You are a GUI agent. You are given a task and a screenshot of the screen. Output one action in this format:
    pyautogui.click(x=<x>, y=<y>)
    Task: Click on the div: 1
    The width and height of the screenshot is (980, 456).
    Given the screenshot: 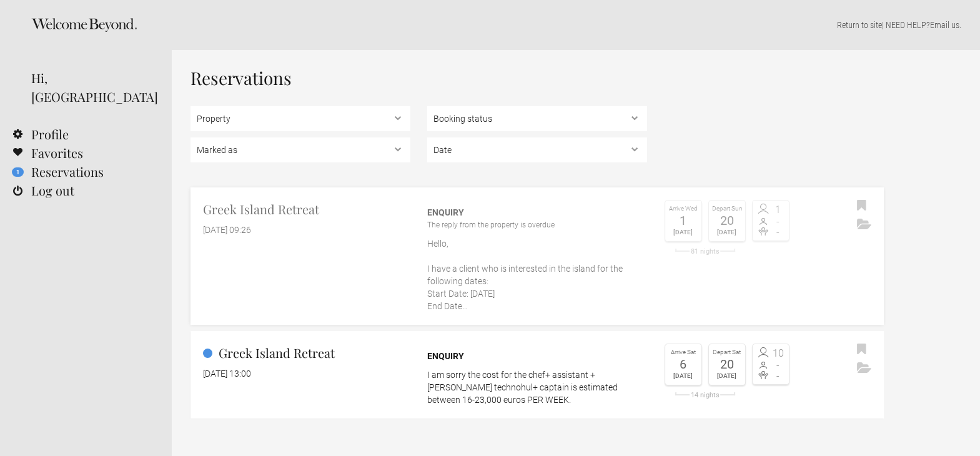 What is the action you would take?
    pyautogui.click(x=683, y=220)
    